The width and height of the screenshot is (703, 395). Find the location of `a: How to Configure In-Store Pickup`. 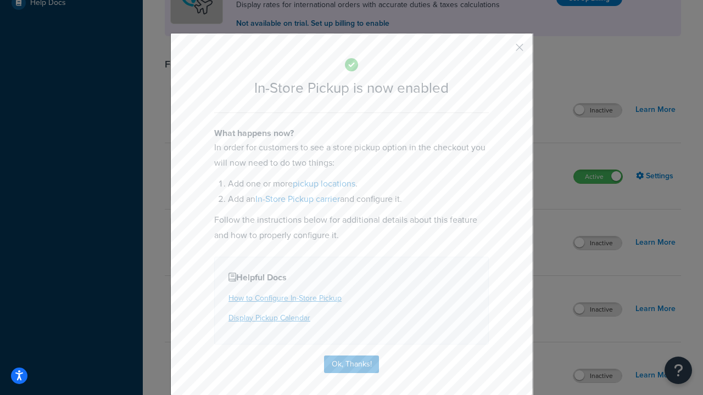

a: How to Configure In-Store Pickup is located at coordinates (285, 298).